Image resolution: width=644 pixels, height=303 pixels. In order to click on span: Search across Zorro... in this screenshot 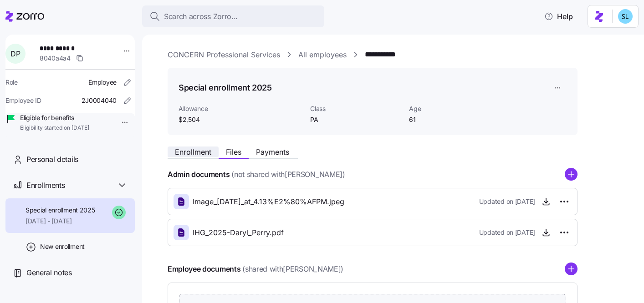, I will do `click(201, 16)`.